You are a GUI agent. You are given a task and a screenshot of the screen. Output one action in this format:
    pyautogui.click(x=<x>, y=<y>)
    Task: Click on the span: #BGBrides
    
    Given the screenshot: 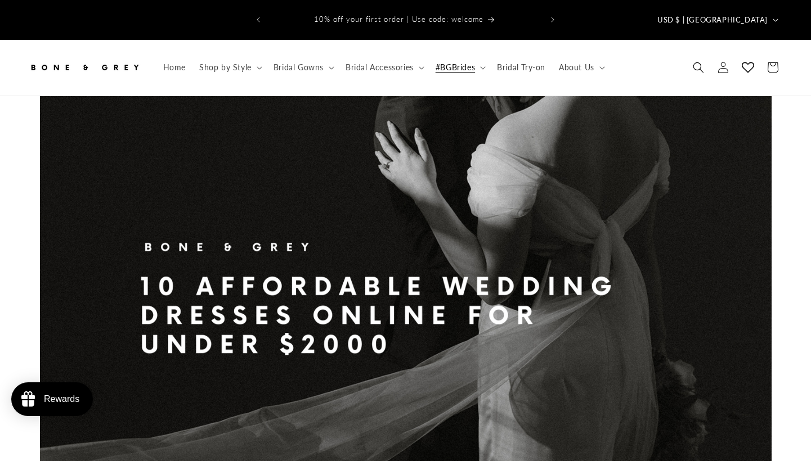 What is the action you would take?
    pyautogui.click(x=455, y=68)
    